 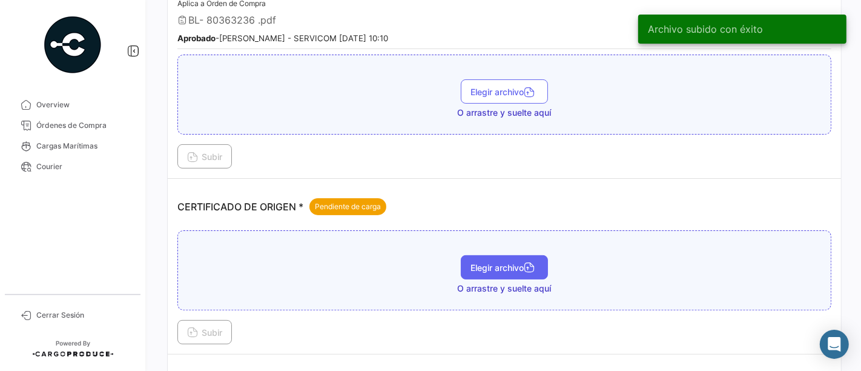 What do you see at coordinates (73, 146) in the screenshot?
I see `a: Cargas Marítimas` at bounding box center [73, 146].